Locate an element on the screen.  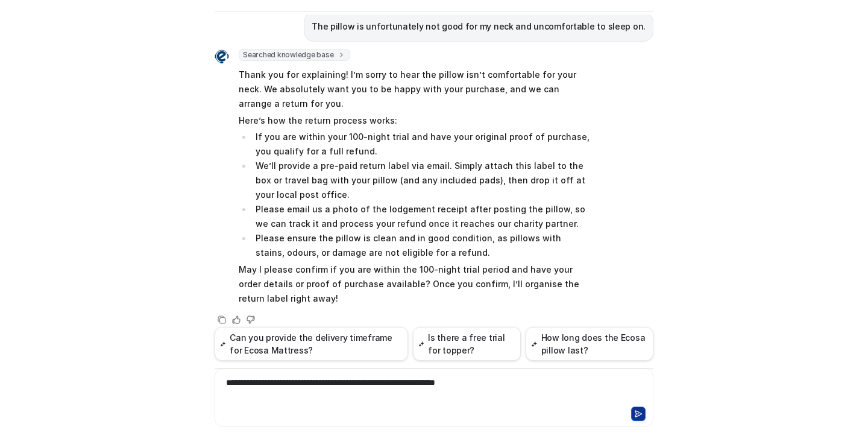
li: We’ll provide a pre-paid return label via email. Simply attach this label to the box or travel ba... is located at coordinates (421, 181).